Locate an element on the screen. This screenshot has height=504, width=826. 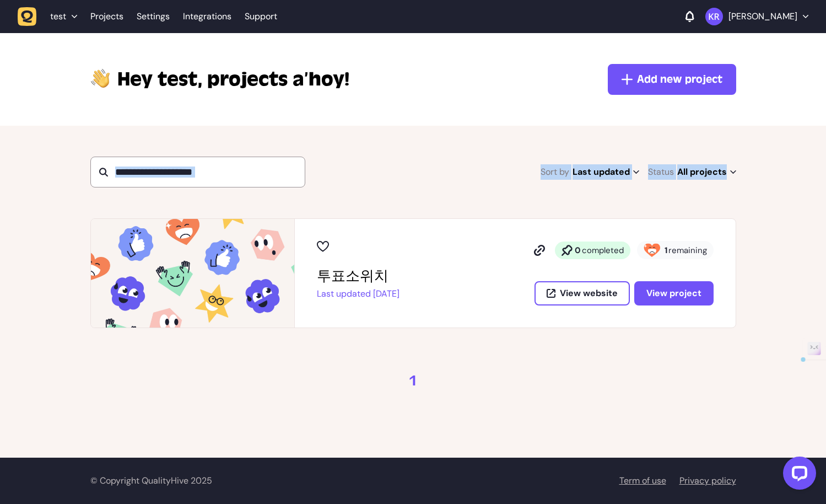
a: Integrations is located at coordinates (207, 16).